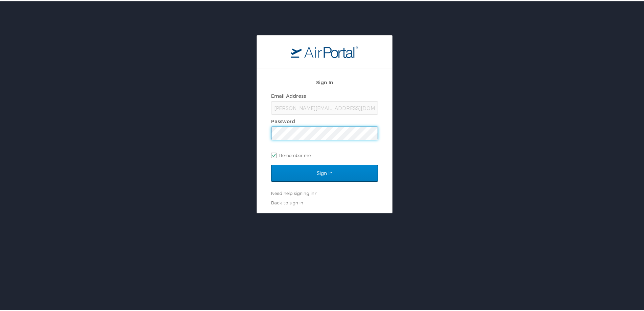 This screenshot has width=644, height=311. What do you see at coordinates (294, 192) in the screenshot?
I see `a: Need help signing in?` at bounding box center [294, 192].